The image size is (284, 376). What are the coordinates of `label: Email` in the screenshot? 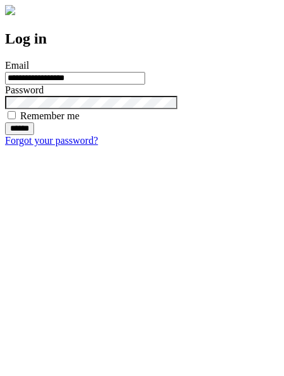 It's located at (17, 65).